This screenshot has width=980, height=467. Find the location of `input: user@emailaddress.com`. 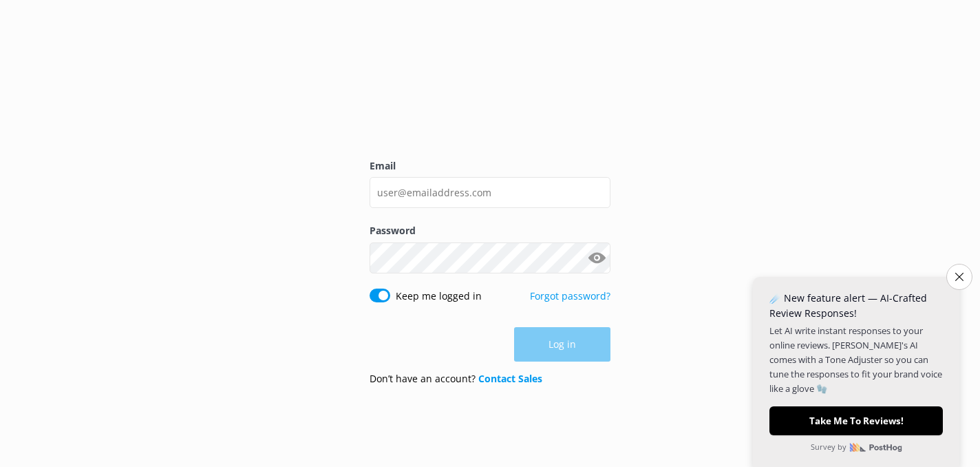

input: user@emailaddress.com is located at coordinates (490, 192).